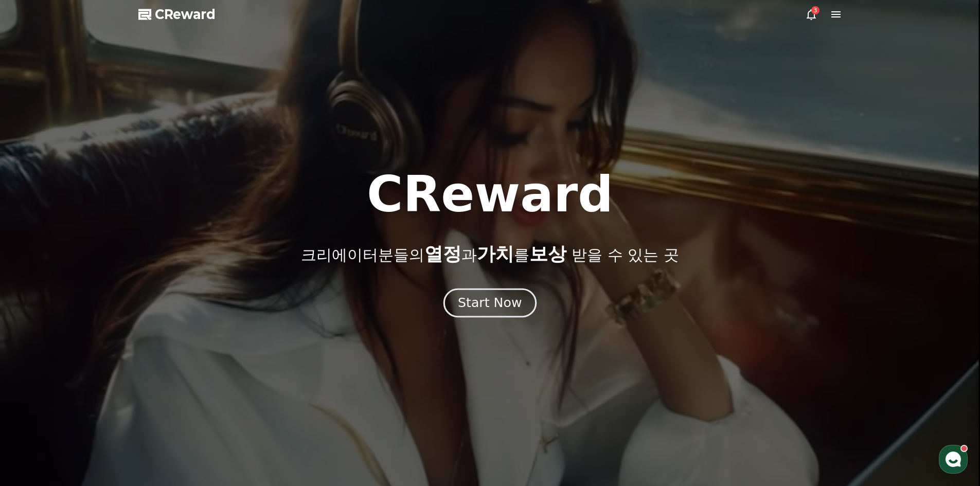 This screenshot has width=980, height=486. I want to click on div: 3, so click(815, 10).